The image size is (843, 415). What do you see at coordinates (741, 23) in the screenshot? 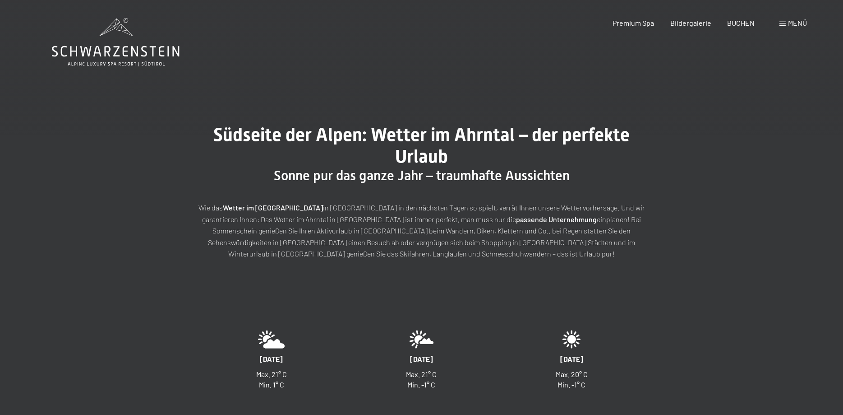
I see `a: BUCHEN` at bounding box center [741, 23].